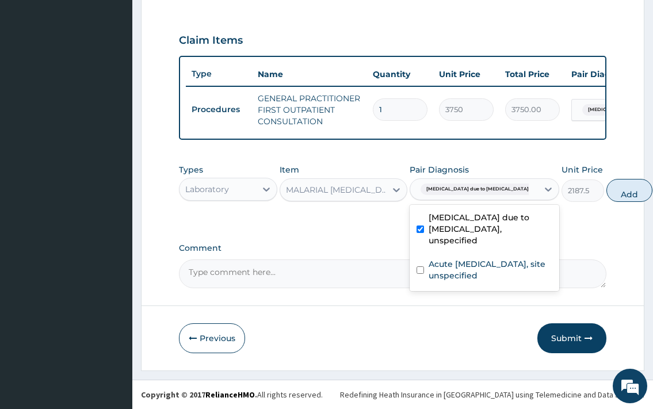 This screenshot has width=653, height=409. I want to click on div: Minimize live chat window, so click(203, 20).